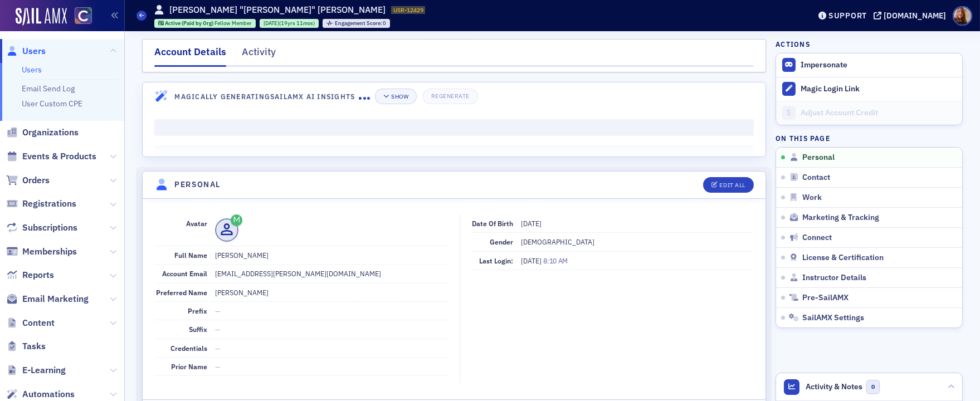  What do you see at coordinates (191, 255) in the screenshot?
I see `span: Full Name` at bounding box center [191, 255].